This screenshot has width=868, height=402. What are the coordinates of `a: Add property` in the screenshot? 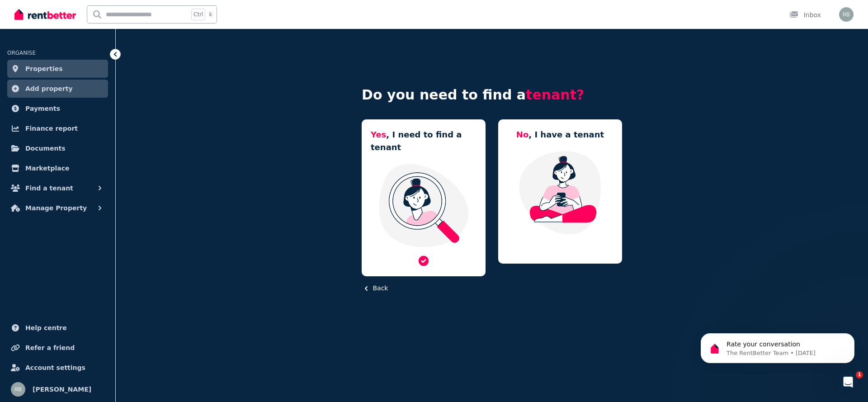 It's located at (57, 89).